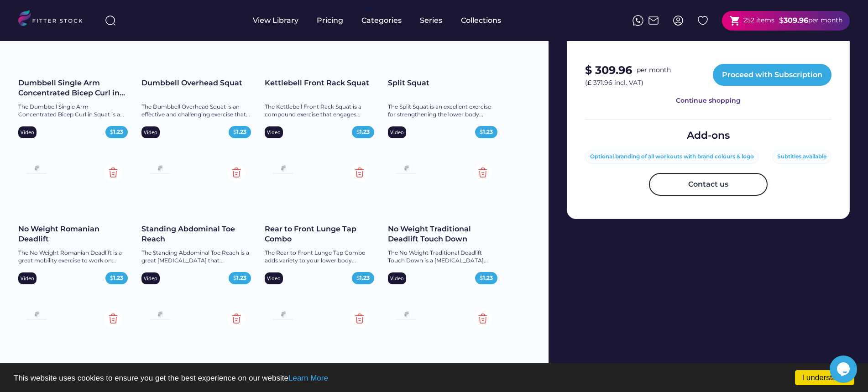  I want to click on img: profile-circle.svg, so click(679, 21).